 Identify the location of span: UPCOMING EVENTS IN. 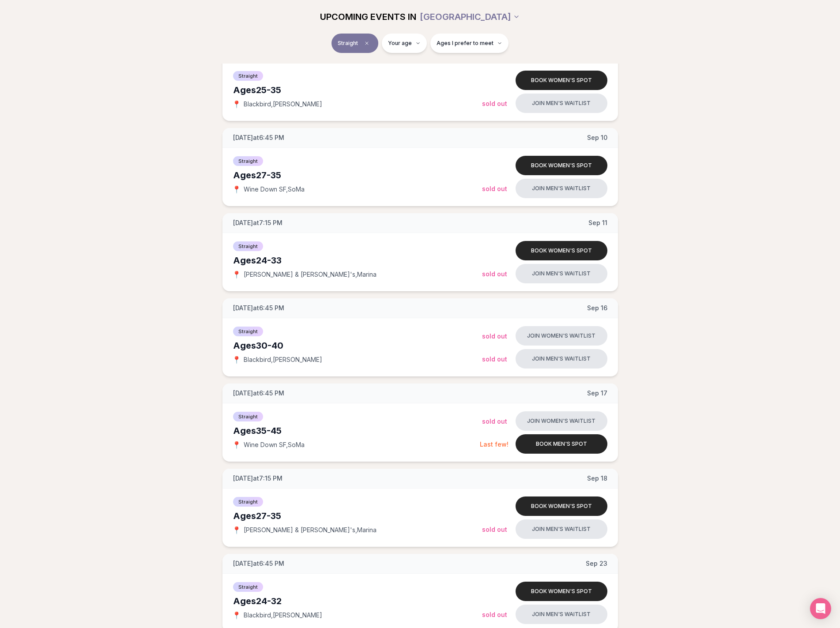
(368, 16).